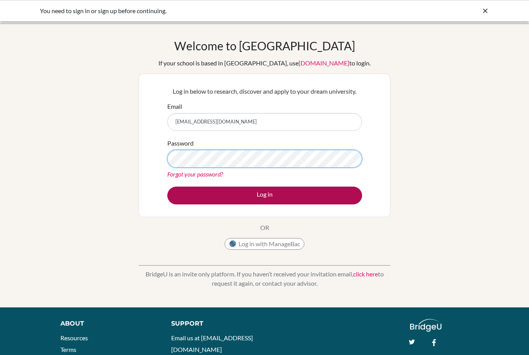 The image size is (529, 355). Describe the element at coordinates (195, 174) in the screenshot. I see `a: Forgot your password?` at that location.